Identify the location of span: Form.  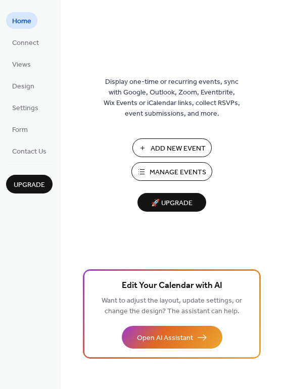
(20, 130).